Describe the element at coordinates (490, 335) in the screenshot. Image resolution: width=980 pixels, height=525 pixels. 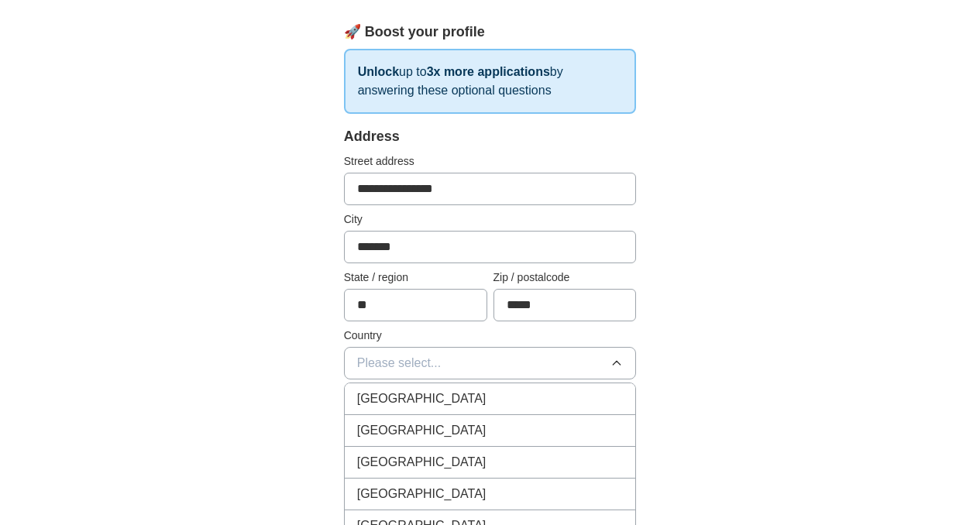
I see `label: Country` at that location.